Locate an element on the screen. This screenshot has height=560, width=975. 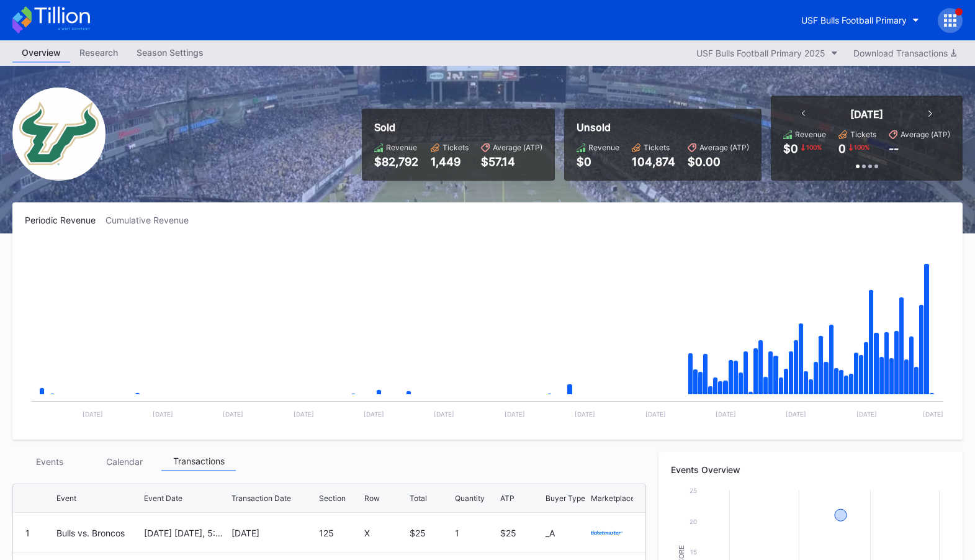
div: Sold is located at coordinates (458, 127).